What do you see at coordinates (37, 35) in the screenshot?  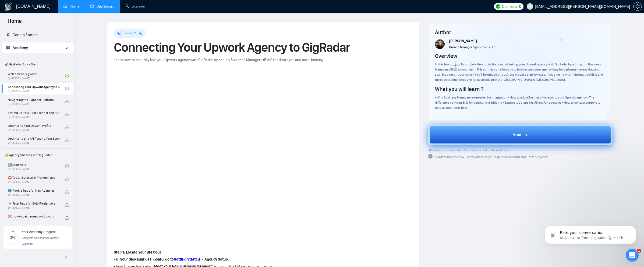 I see `li: Getting Started` at bounding box center [37, 35].